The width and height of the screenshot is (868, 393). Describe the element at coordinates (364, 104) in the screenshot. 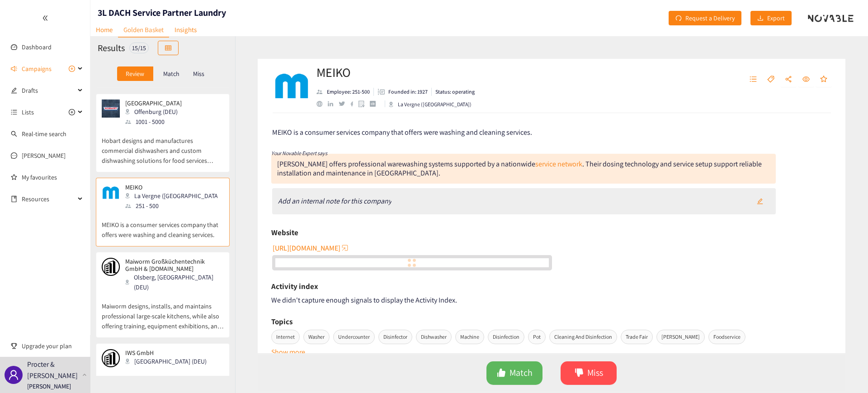

I see `a: google maps` at that location.